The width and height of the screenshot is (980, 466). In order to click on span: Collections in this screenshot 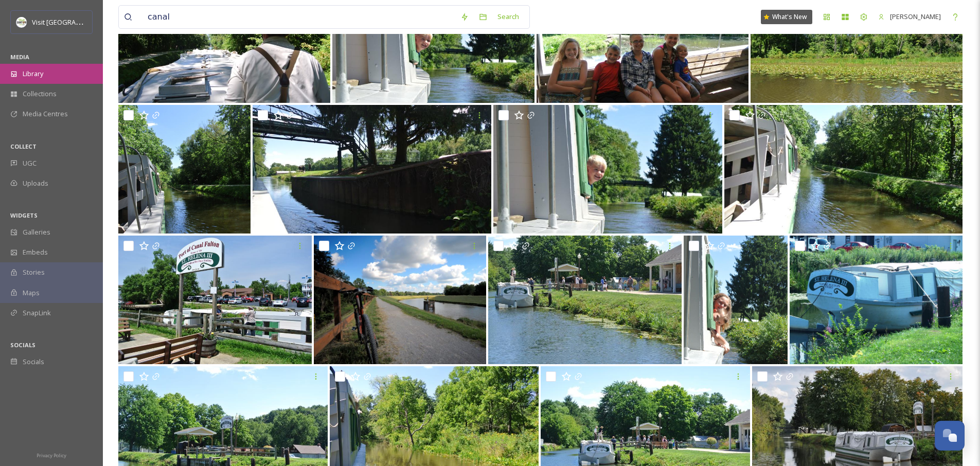, I will do `click(40, 94)`.